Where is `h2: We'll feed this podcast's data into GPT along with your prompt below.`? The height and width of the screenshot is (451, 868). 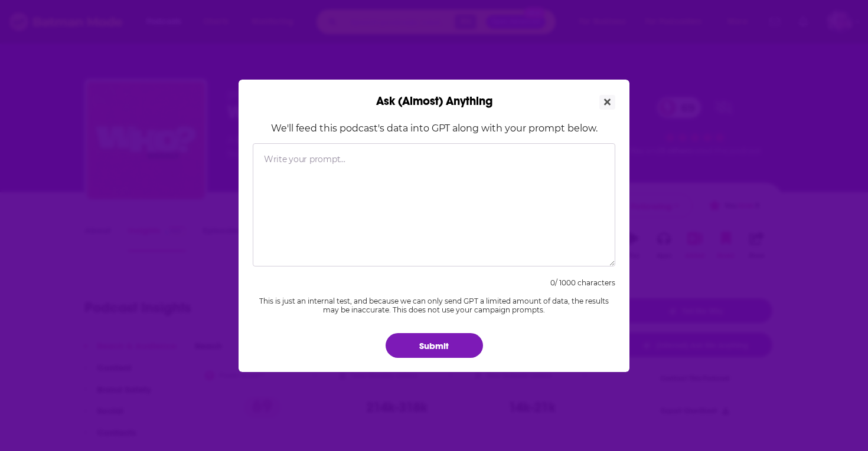 h2: We'll feed this podcast's data into GPT along with your prompt below. is located at coordinates (434, 128).